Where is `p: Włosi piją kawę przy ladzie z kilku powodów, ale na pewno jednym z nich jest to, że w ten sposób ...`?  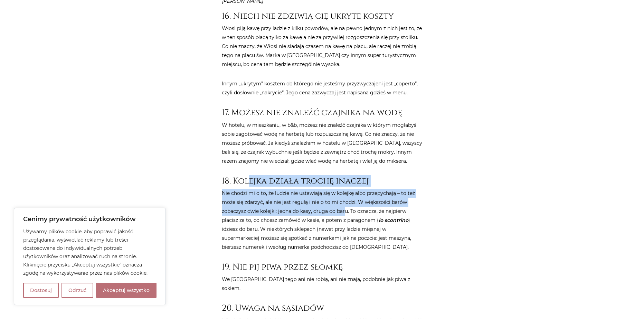 p: Włosi piją kawę przy ladzie z kilku powodów, ale na pewno jednym z nich jest to, że w ten sposób ... is located at coordinates (322, 46).